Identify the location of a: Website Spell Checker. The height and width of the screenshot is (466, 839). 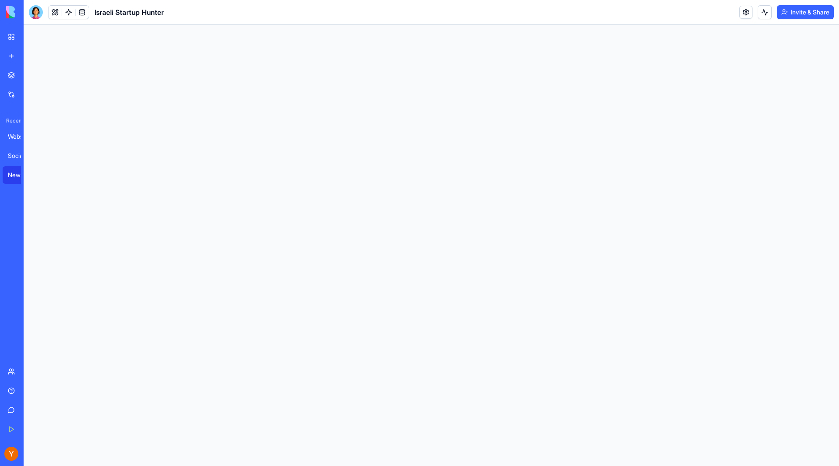
(20, 136).